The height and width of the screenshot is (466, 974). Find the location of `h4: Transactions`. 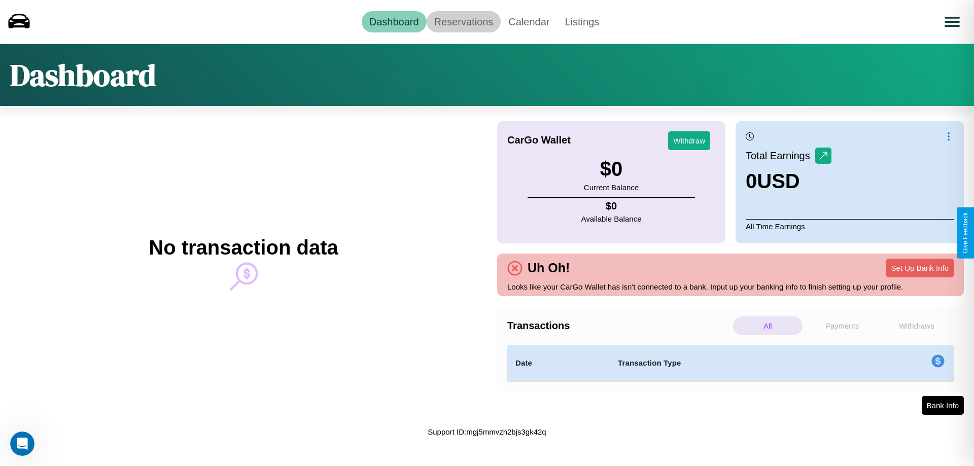

h4: Transactions is located at coordinates (619, 326).